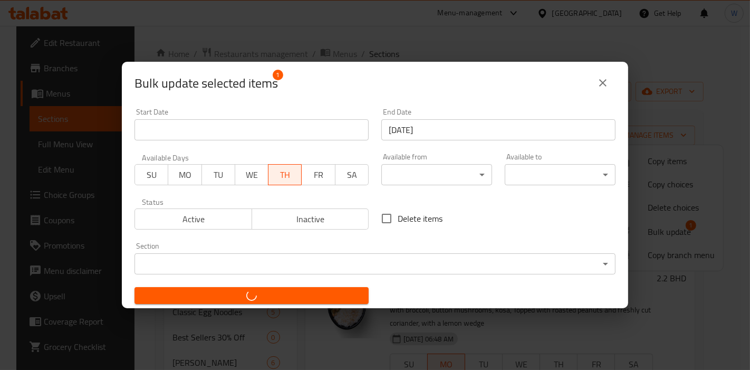 Image resolution: width=750 pixels, height=370 pixels. I want to click on span: Delete items, so click(420, 218).